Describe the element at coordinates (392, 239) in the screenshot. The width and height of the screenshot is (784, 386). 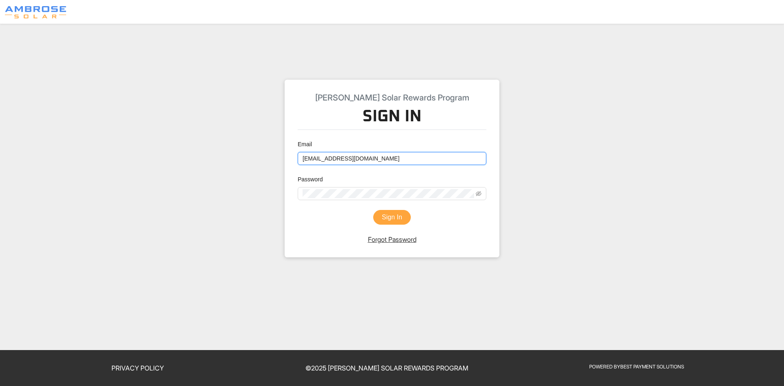
I see `a: Forgot Password` at that location.